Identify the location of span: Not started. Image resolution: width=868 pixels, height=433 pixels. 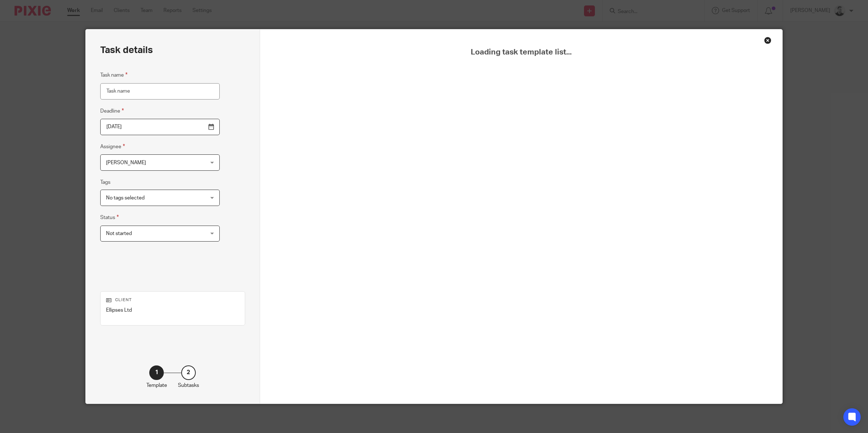
(119, 234).